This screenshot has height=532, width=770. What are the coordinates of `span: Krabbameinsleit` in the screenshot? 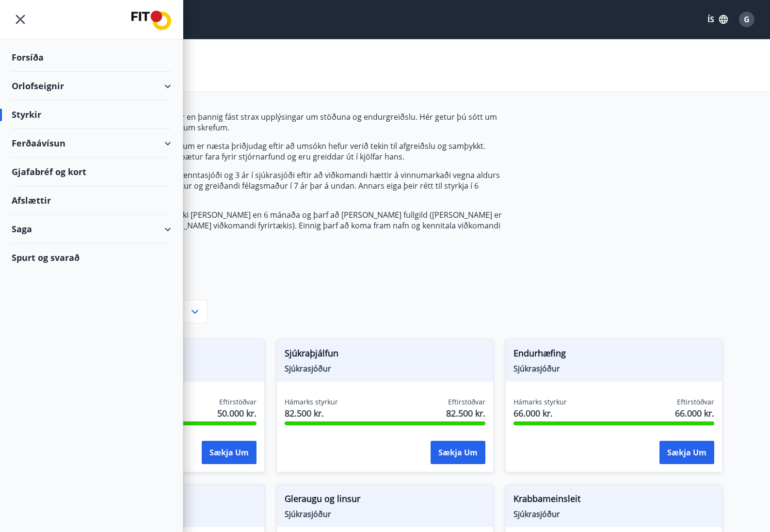 It's located at (614, 501).